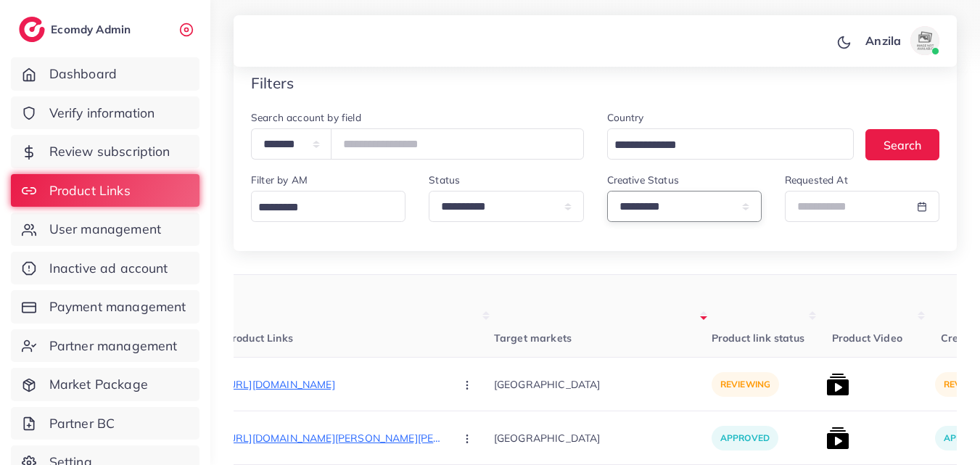  I want to click on p: reviewing, so click(745, 385).